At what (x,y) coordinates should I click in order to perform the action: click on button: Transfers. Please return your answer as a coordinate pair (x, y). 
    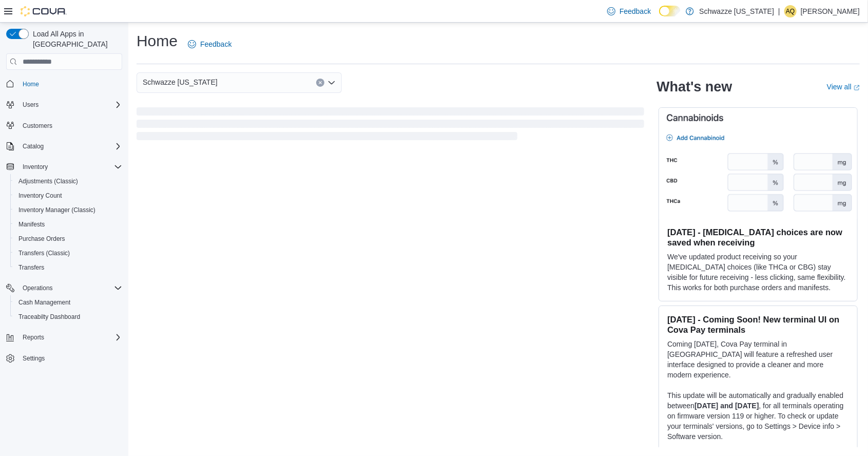
    Looking at the image, I should click on (69, 267).